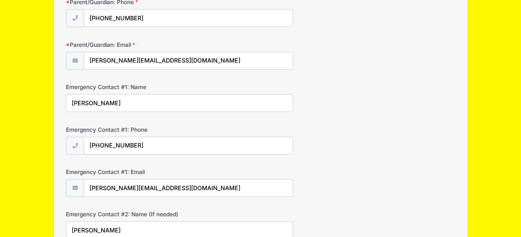 This screenshot has height=237, width=521. What do you see at coordinates (131, 87) in the screenshot?
I see `label: Emergency Contact #1: Name` at bounding box center [131, 87].